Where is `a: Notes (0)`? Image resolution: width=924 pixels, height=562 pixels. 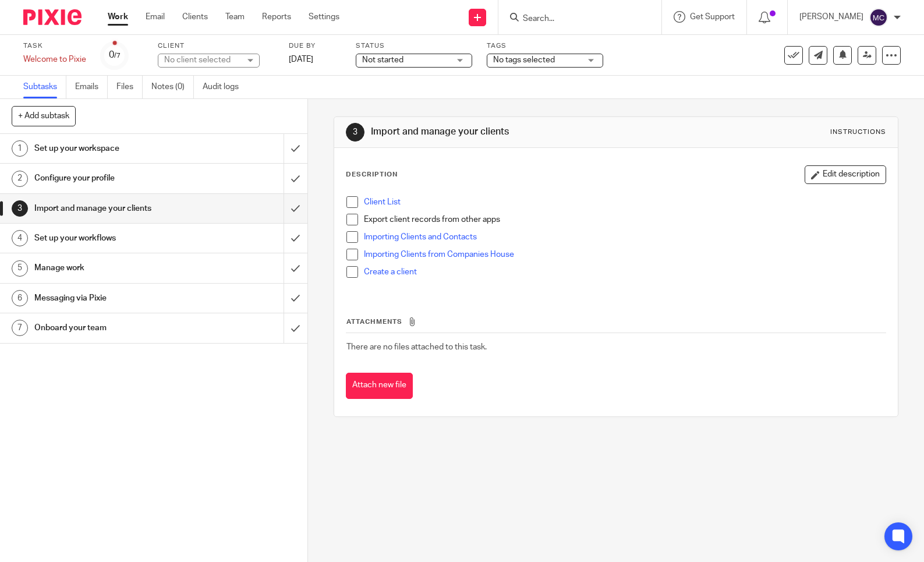 a: Notes (0) is located at coordinates (172, 87).